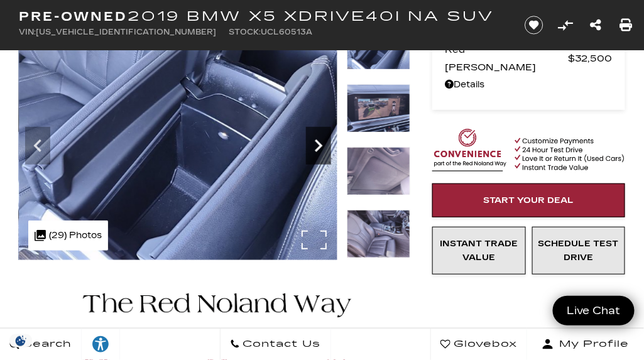 The width and height of the screenshot is (644, 360). Describe the element at coordinates (319, 146) in the screenshot. I see `div: Next` at that location.